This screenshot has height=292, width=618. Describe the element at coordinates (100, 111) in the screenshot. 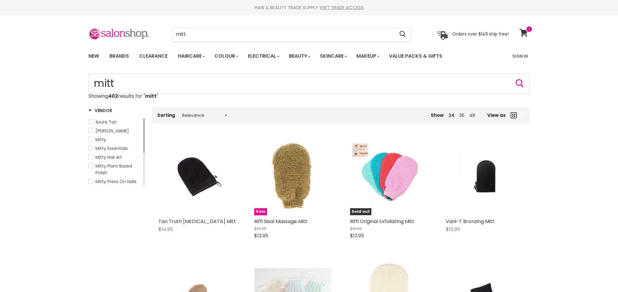

I see `h3: Vendor` at that location.